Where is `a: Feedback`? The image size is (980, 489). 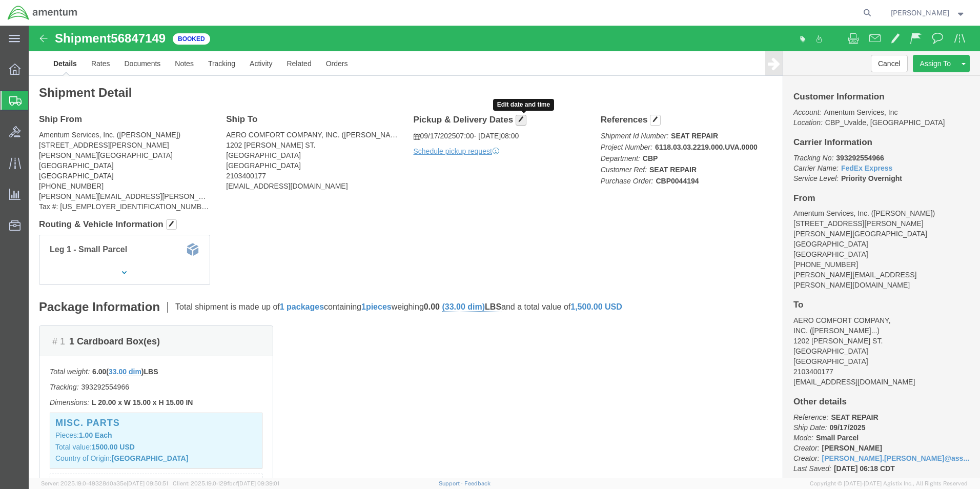 a: Feedback is located at coordinates (477, 483).